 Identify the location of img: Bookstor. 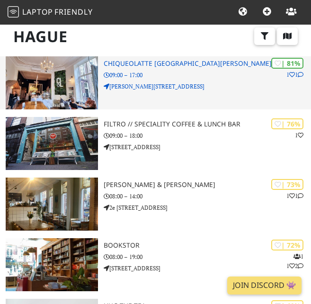
(52, 265).